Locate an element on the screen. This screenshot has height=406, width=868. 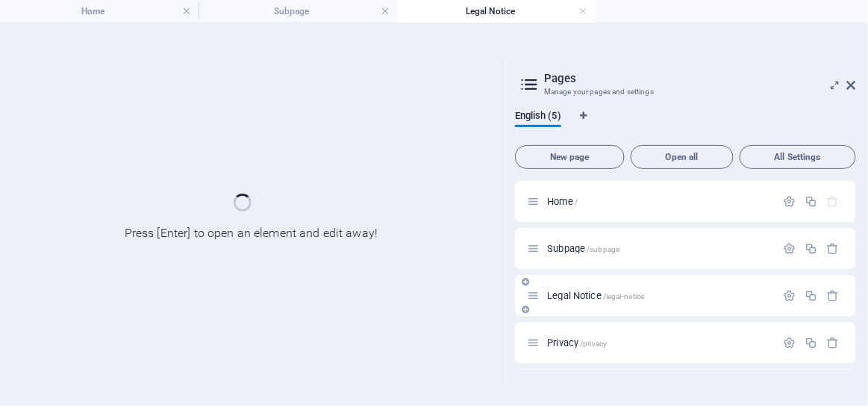
span: Subpage is located at coordinates (583, 248).